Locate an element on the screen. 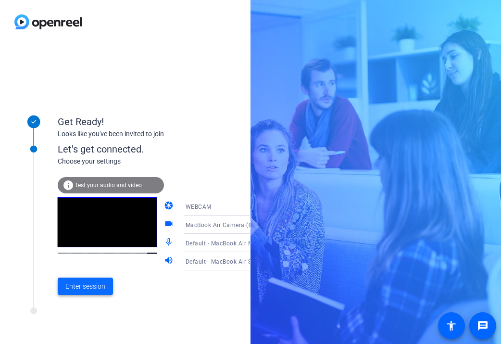  mat-icon: message is located at coordinates (483, 326).